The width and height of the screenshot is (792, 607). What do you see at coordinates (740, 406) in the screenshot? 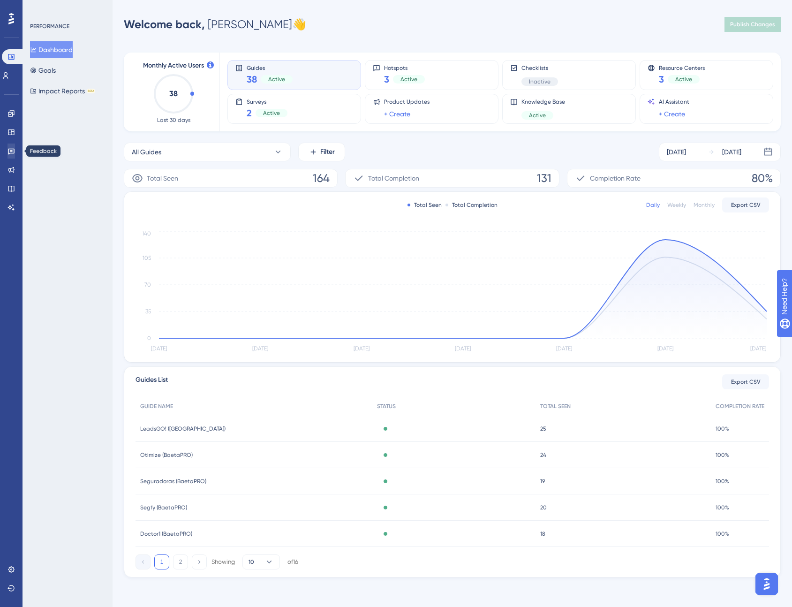
I see `span: COMPLETION RATE` at bounding box center [740, 406].